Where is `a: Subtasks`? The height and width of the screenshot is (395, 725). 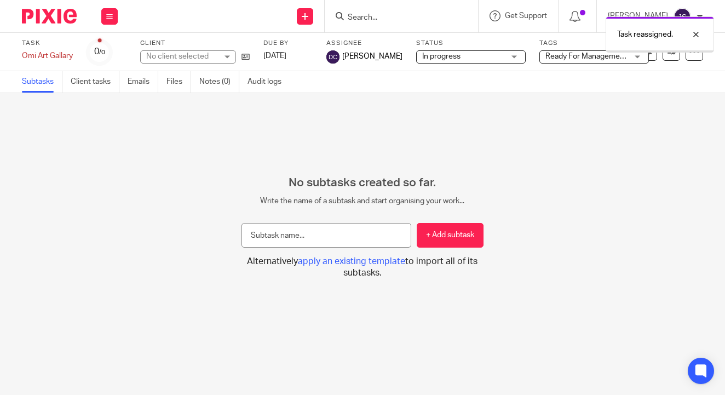 a: Subtasks is located at coordinates (42, 82).